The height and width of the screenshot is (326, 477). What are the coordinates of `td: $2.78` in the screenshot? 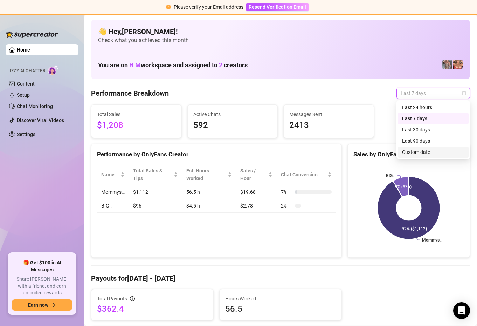 It's located at (256, 206).